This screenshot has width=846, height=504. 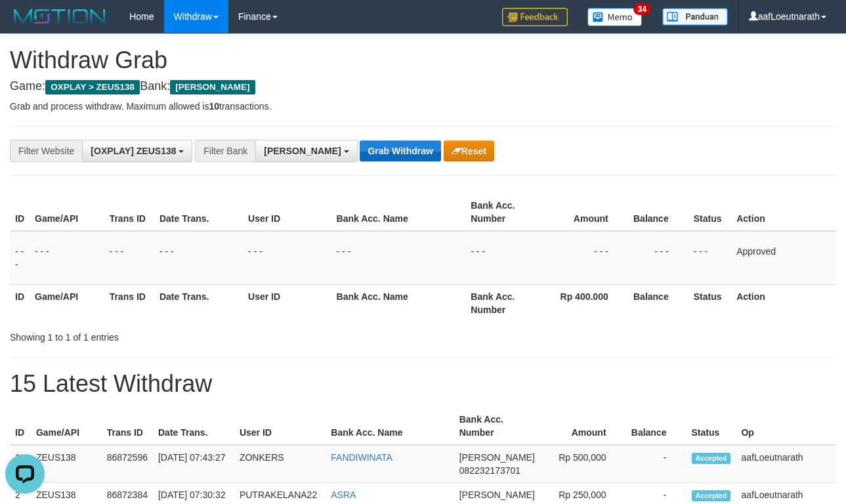 I want to click on img: panduan.png, so click(x=696, y=16).